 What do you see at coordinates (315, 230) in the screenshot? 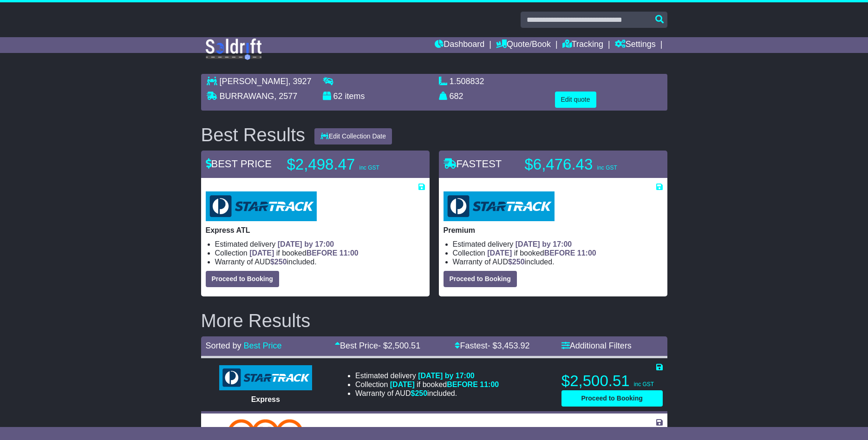
I see `p: Express ATL` at bounding box center [315, 230].